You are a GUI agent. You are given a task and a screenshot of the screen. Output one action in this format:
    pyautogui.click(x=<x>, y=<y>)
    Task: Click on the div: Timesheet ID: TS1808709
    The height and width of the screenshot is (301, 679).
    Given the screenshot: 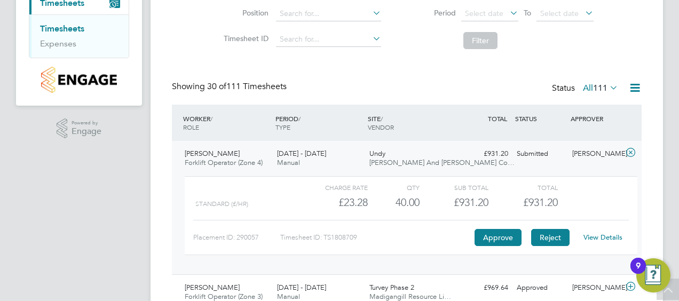 What is the action you would take?
    pyautogui.click(x=376, y=238)
    